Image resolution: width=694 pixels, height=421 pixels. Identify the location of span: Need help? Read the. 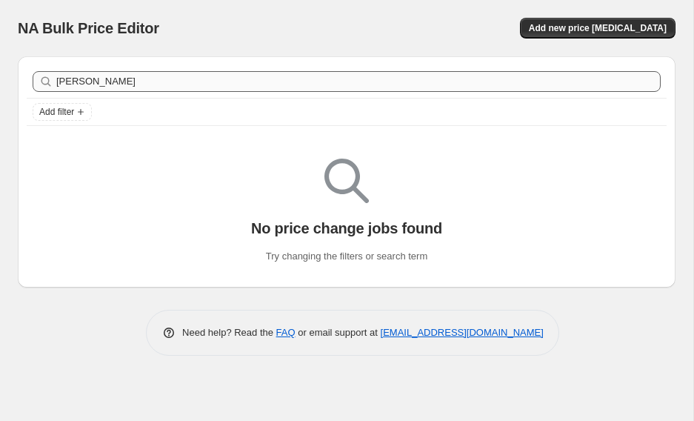
(229, 332).